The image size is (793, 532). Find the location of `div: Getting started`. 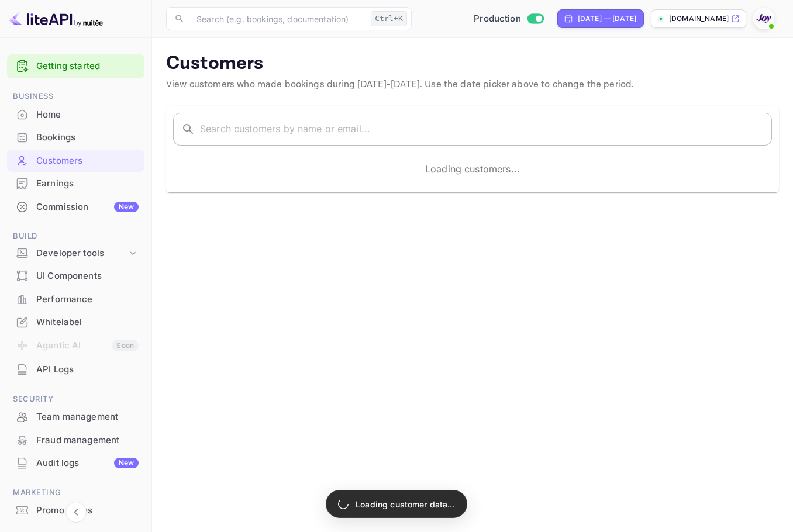

div: Getting started is located at coordinates (76, 66).